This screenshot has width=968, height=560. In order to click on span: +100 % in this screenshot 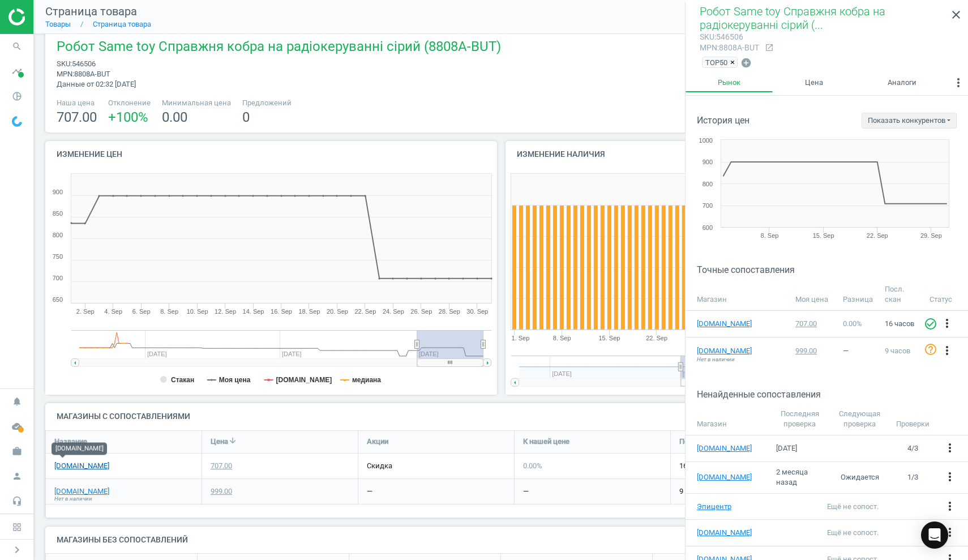, I will do `click(128, 117)`.